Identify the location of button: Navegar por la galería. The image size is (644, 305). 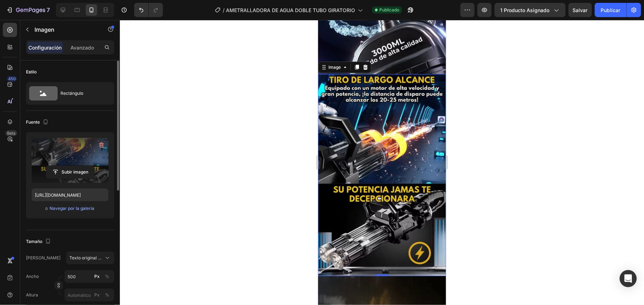
(72, 208).